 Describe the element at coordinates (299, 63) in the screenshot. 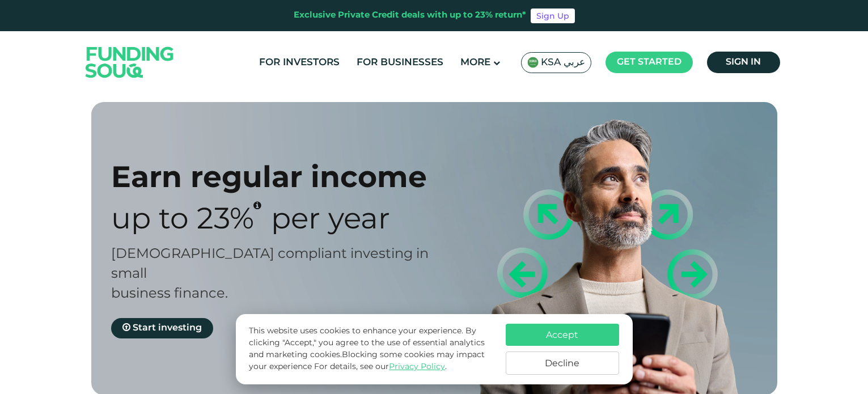

I see `a: For Investors` at that location.